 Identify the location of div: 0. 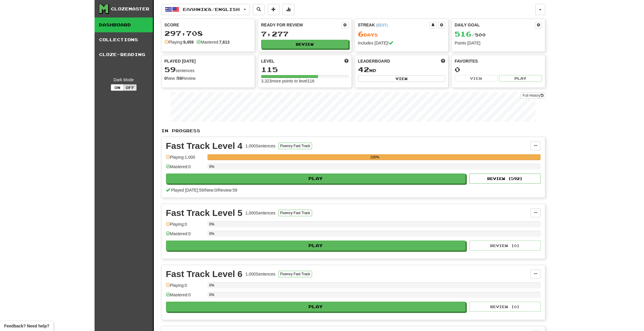
(498, 69).